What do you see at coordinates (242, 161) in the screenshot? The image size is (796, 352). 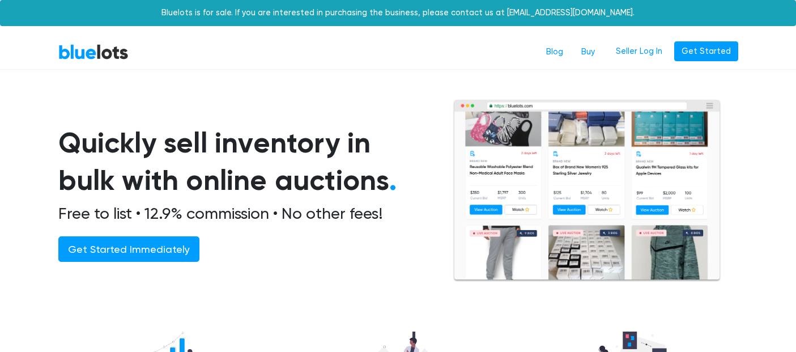 I see `h1: Quickly sell inventory in bulk with online auctions` at bounding box center [242, 161].